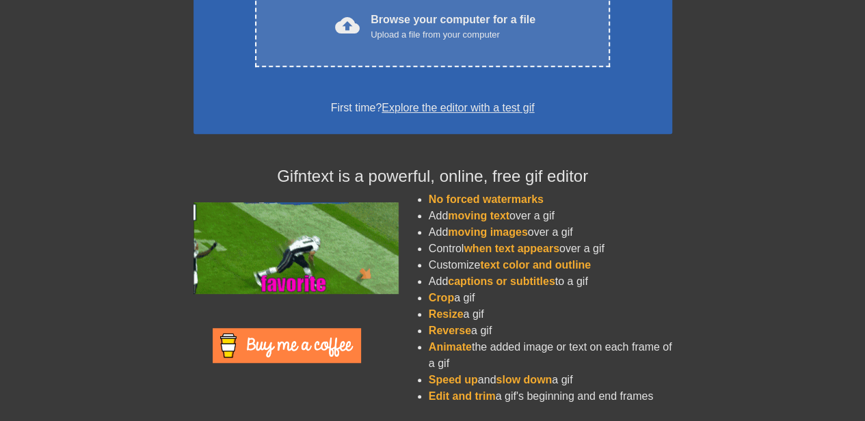 The image size is (865, 421). I want to click on span: Resize, so click(446, 314).